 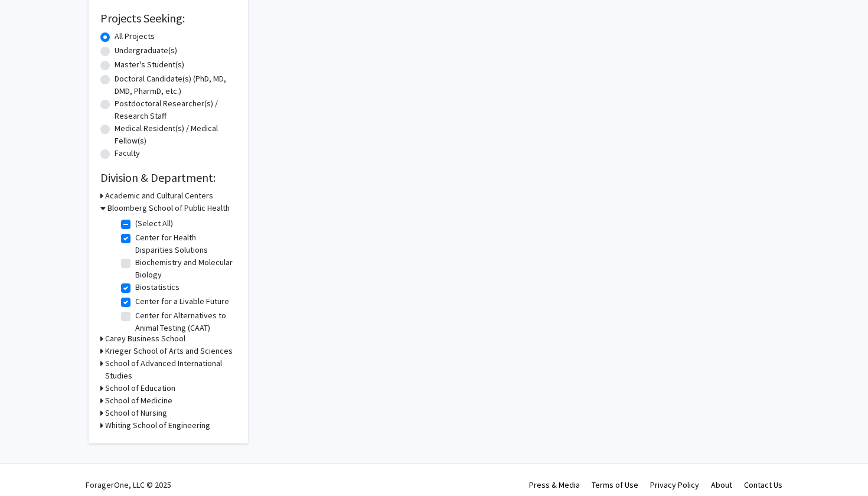 What do you see at coordinates (674, 485) in the screenshot?
I see `a: Privacy Policy` at bounding box center [674, 485].